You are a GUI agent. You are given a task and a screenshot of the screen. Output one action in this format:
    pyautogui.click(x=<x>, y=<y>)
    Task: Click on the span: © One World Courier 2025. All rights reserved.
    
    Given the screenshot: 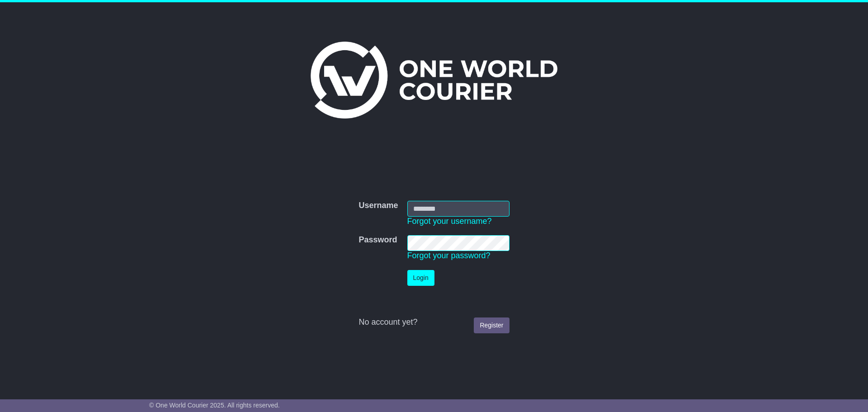 What is the action you would take?
    pyautogui.click(x=214, y=405)
    